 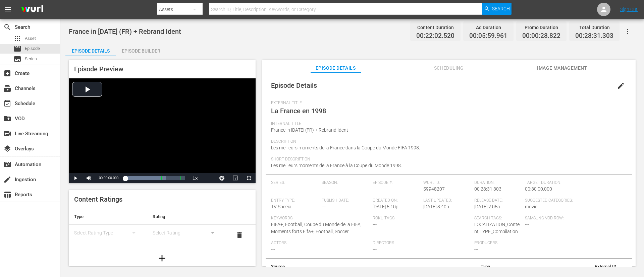 I want to click on th: Rating, so click(x=186, y=217).